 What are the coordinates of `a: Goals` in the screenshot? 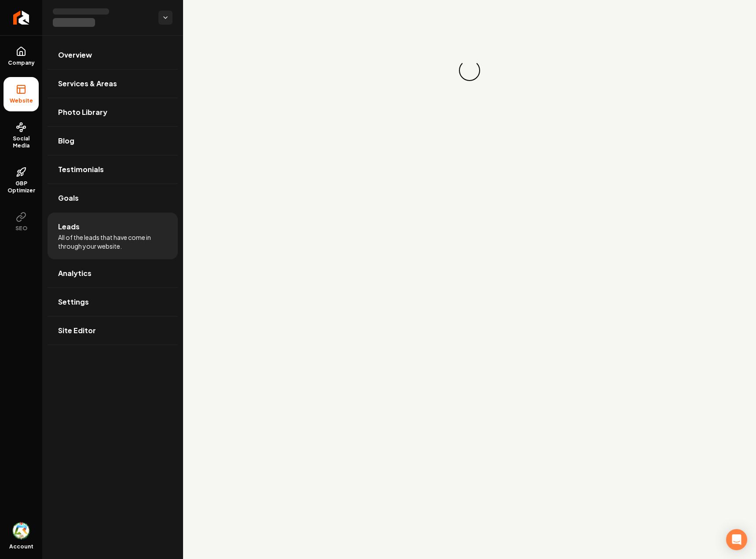 It's located at (113, 198).